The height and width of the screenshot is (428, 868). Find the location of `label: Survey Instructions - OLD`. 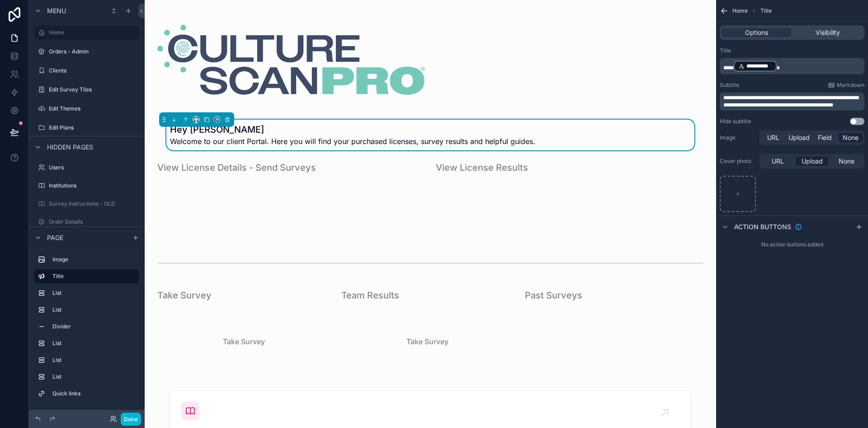

label: Survey Instructions - OLD is located at coordinates (93, 204).